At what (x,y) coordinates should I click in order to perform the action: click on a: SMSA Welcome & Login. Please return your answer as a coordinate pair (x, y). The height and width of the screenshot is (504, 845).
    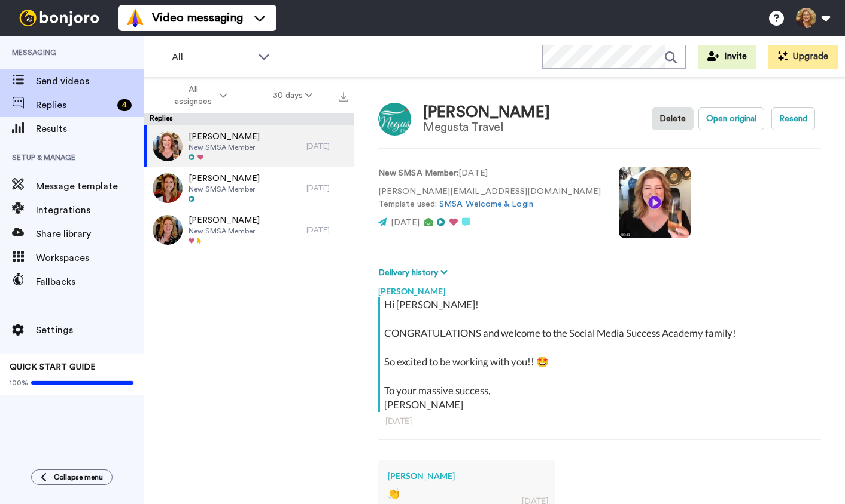
    Looking at the image, I should click on (485, 204).